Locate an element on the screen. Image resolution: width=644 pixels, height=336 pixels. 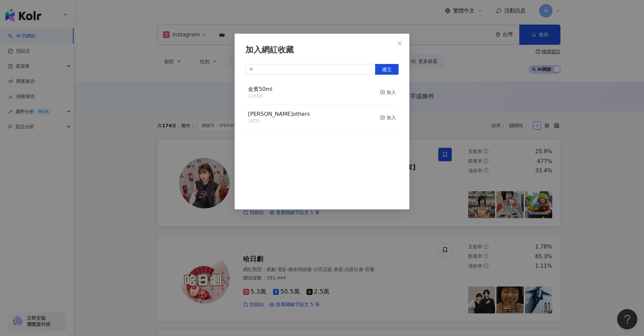
button: 建立 is located at coordinates (387, 69).